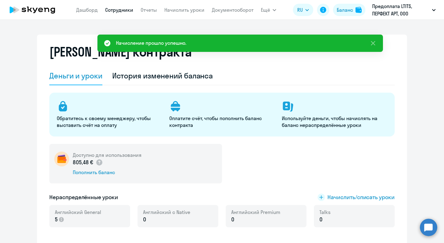 The height and width of the screenshot is (243, 444). I want to click on p: Обратитесь к своему менеджеру, чтобы выставить счёт на оплату, so click(109, 122).